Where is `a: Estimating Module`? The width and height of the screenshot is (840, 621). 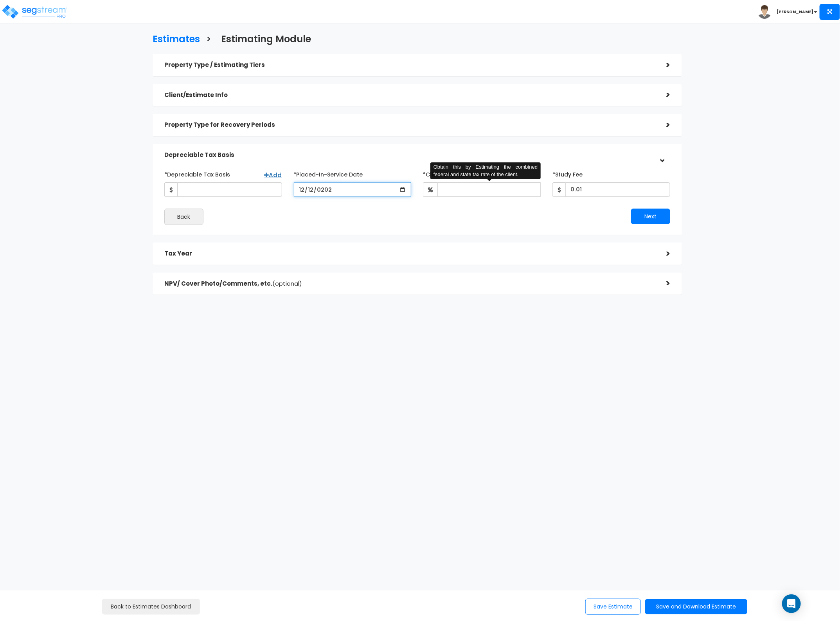 a: Estimating Module is located at coordinates (263, 38).